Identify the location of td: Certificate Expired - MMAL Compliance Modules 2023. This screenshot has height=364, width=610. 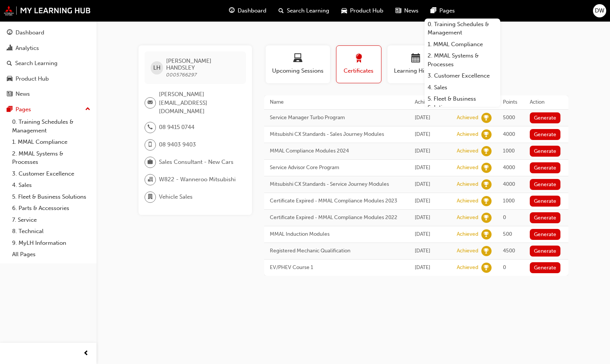
(337, 201).